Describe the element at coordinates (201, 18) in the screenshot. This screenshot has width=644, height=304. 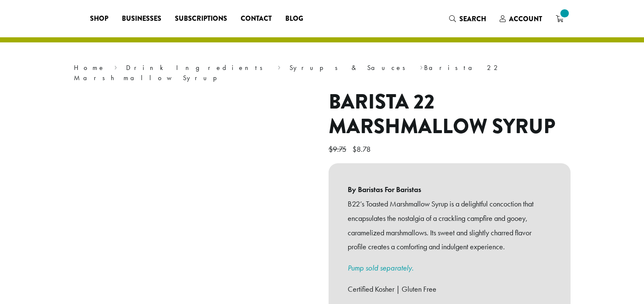
I see `span: Subscriptions` at that location.